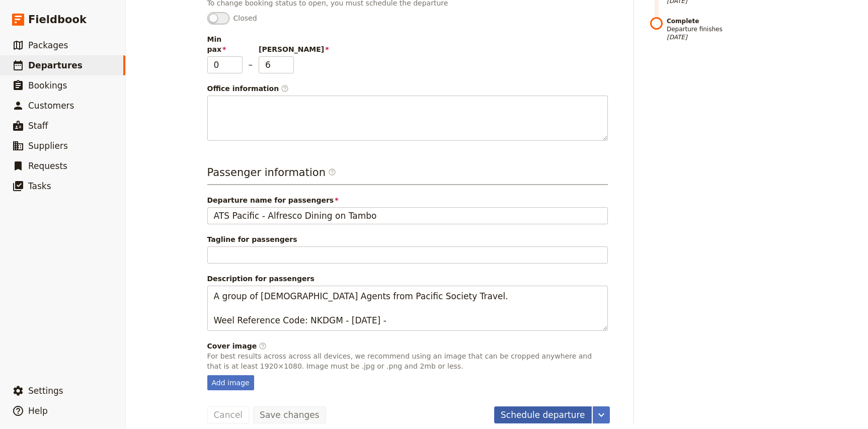  I want to click on span: Tagline for passengers, so click(408, 240).